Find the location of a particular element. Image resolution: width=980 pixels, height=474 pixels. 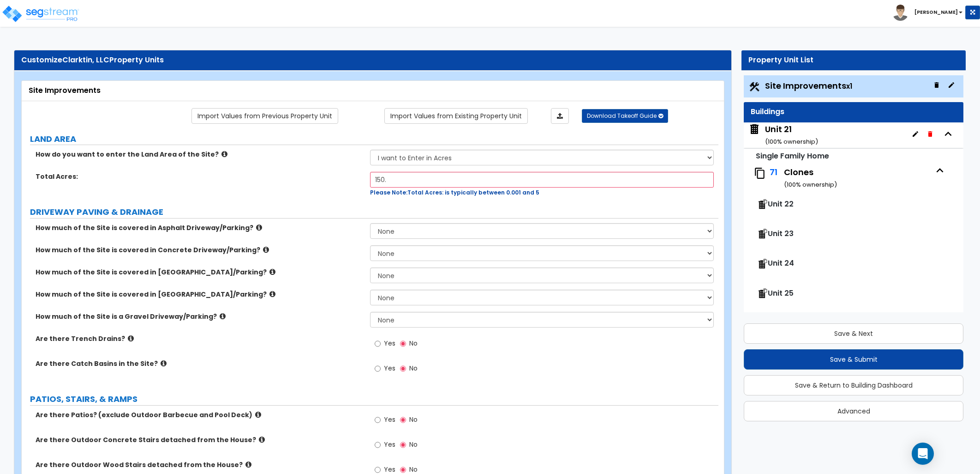

div: Unit 21 is located at coordinates (791, 135).